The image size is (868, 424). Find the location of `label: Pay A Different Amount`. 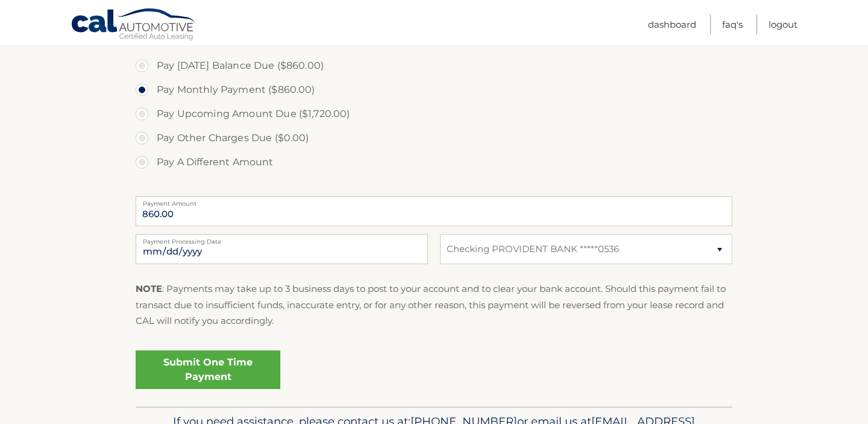

label: Pay A Different Amount is located at coordinates (434, 162).